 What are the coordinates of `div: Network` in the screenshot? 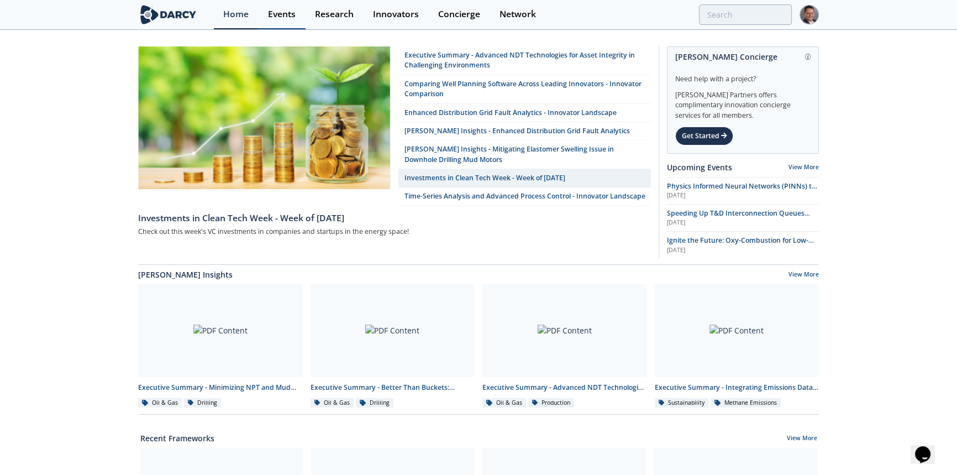 It's located at (518, 14).